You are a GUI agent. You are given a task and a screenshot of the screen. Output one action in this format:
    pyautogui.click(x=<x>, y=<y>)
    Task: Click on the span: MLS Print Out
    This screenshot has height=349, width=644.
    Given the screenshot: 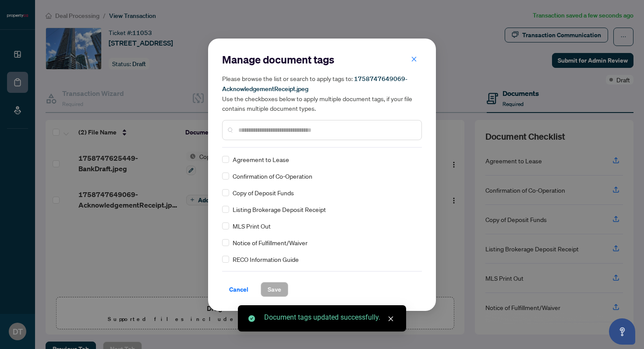 What is the action you would take?
    pyautogui.click(x=251, y=226)
    